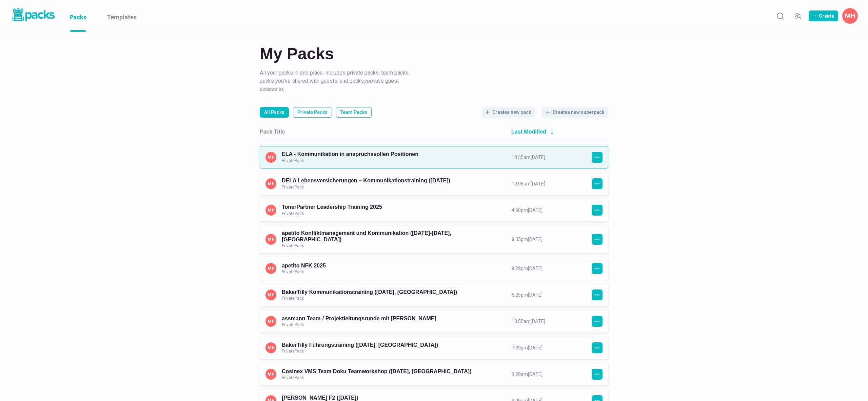  I want to click on a: Packs logo, so click(33, 16).